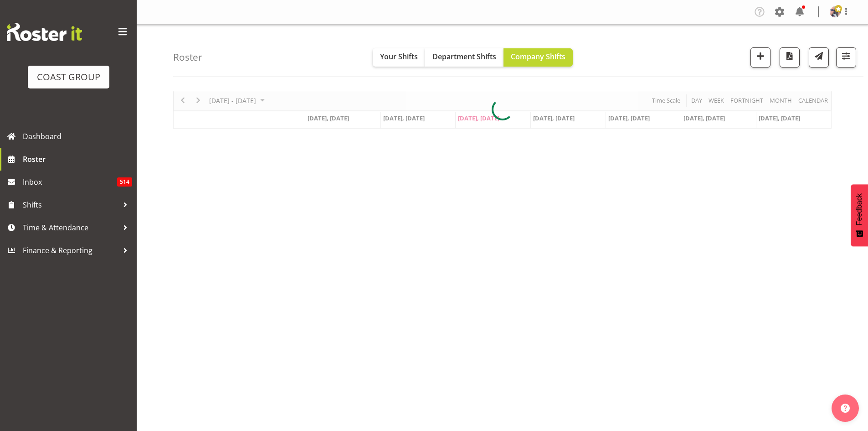  I want to click on span: Time & Attendance, so click(70, 228).